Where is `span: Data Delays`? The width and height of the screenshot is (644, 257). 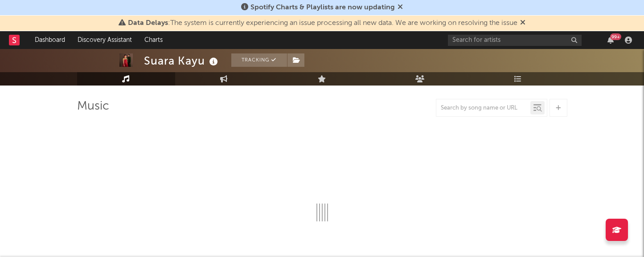
span: Data Delays is located at coordinates (148, 23).